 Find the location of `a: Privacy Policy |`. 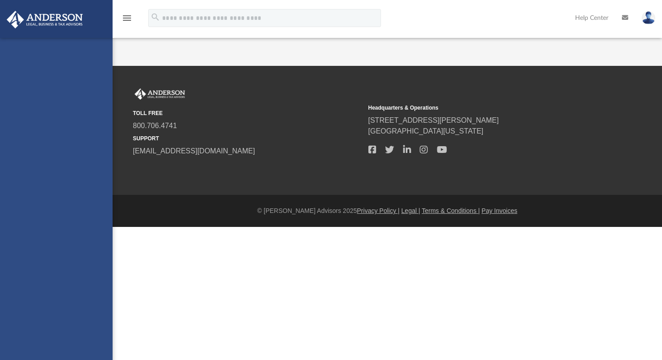

a: Privacy Policy | is located at coordinates (378, 210).